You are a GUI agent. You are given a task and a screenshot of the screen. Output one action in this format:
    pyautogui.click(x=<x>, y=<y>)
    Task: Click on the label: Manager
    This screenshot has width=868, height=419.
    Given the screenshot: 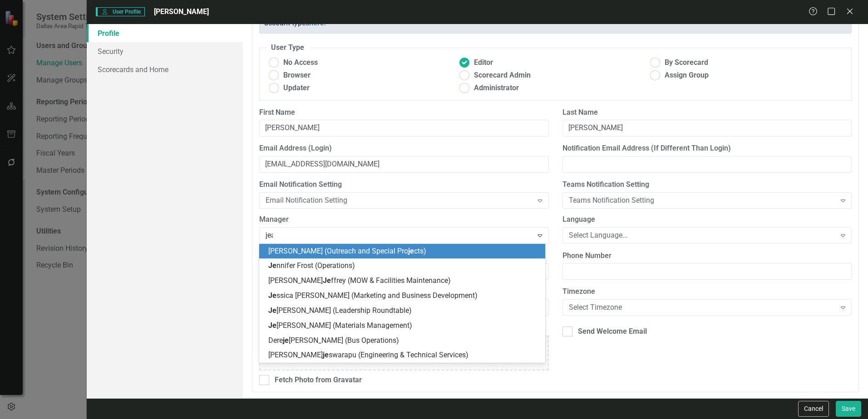 What is the action you would take?
    pyautogui.click(x=403, y=219)
    